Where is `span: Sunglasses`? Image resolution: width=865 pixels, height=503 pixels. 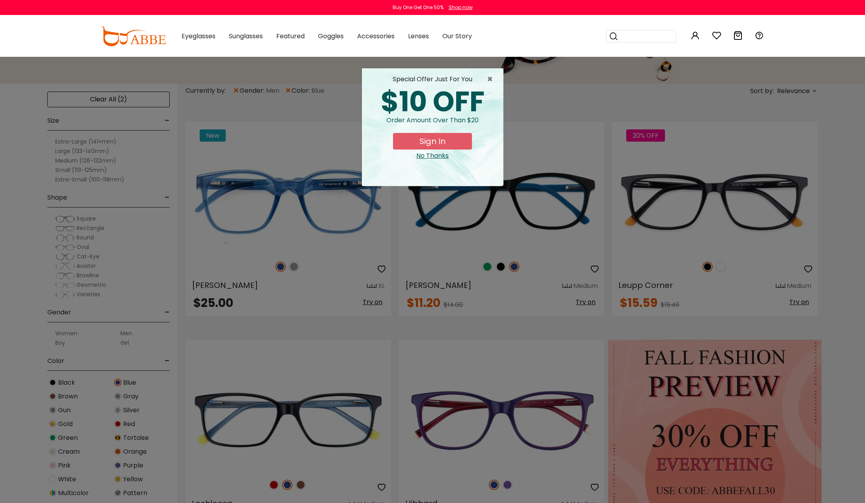
span: Sunglasses is located at coordinates (246, 36).